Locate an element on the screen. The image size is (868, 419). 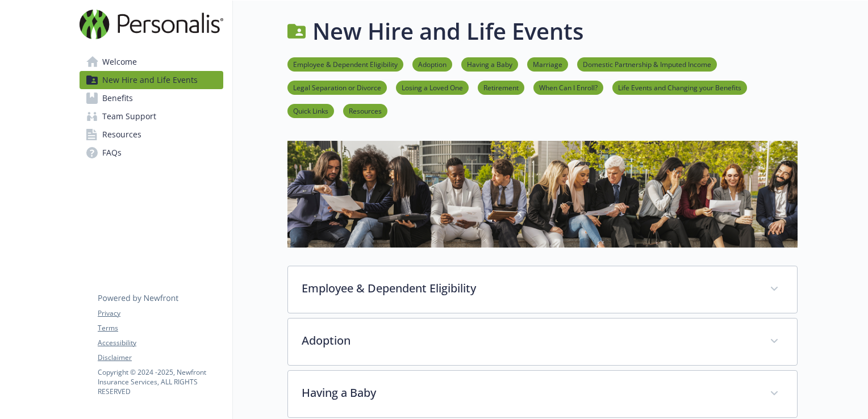
a: Benefits is located at coordinates (151, 98).